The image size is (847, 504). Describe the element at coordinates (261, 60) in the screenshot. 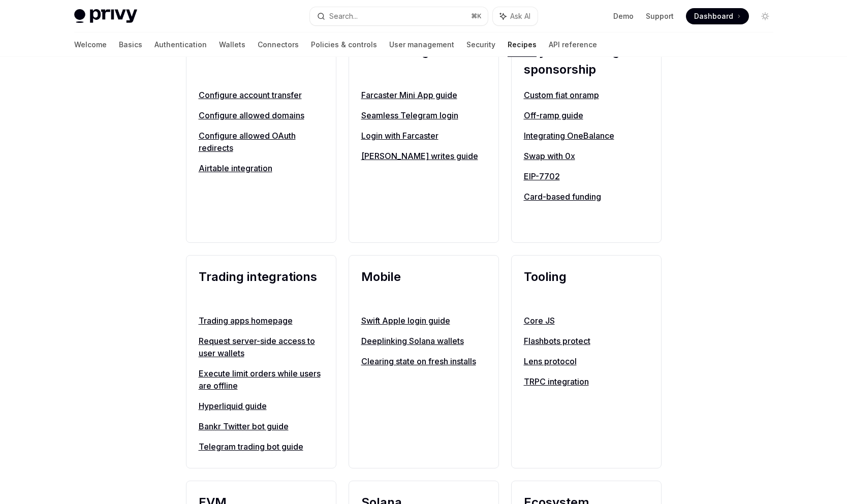

I see `h2: Dashboard` at that location.